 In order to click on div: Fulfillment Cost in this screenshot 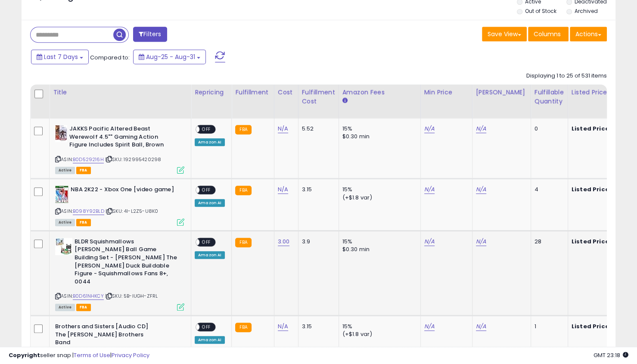, I will do `click(318, 97)`.